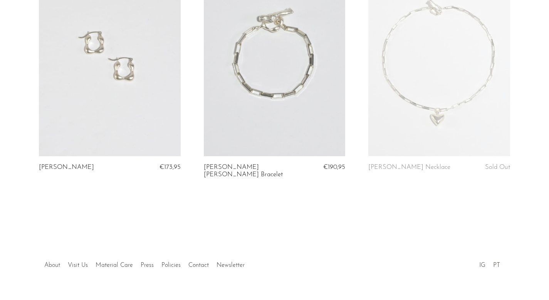  I want to click on span: €173,95, so click(170, 167).